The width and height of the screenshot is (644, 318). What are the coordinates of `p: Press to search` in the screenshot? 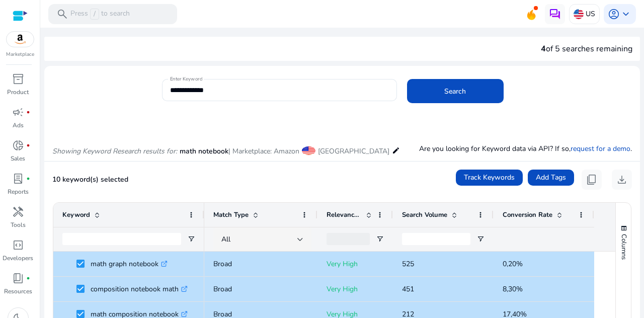 It's located at (100, 14).